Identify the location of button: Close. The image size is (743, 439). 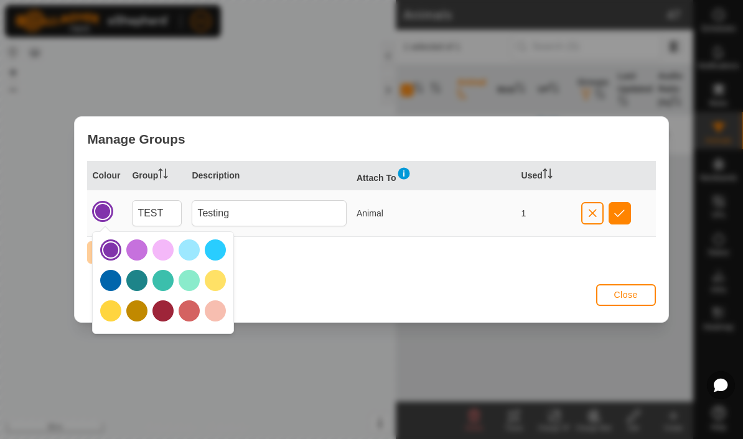
(626, 295).